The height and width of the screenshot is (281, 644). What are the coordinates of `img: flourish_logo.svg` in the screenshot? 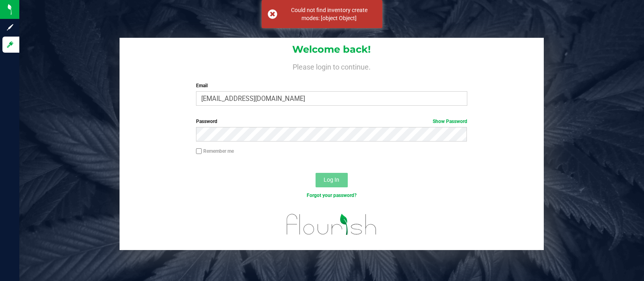 It's located at (331, 224).